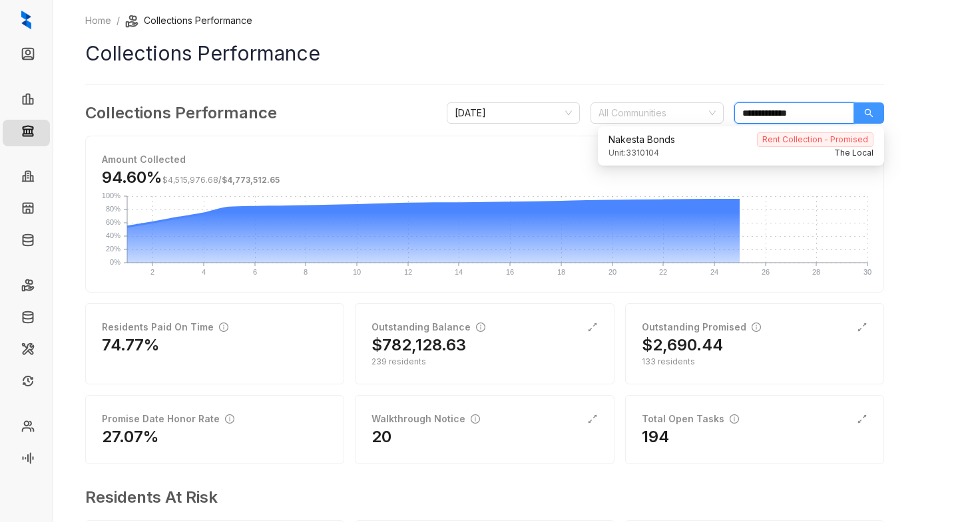  I want to click on h3: 94.60%, so click(190, 177).